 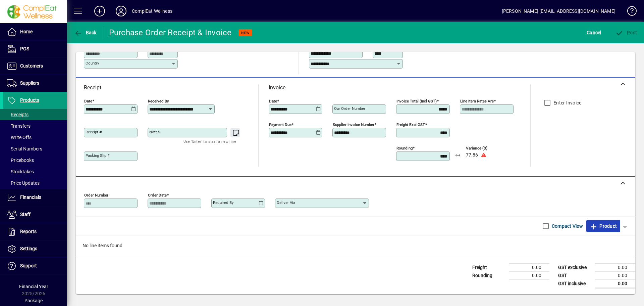 I want to click on mat-label: Order date, so click(x=157, y=195).